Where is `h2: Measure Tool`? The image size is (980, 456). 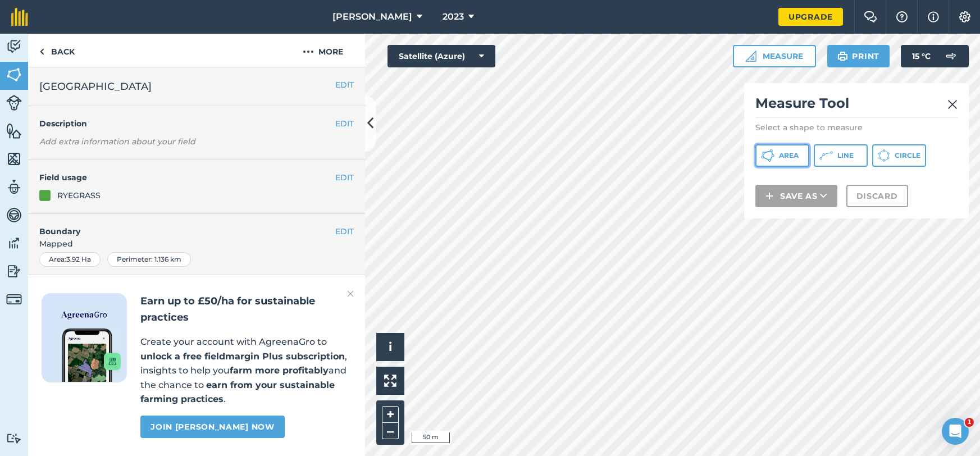
h2: Measure Tool is located at coordinates (856, 106).